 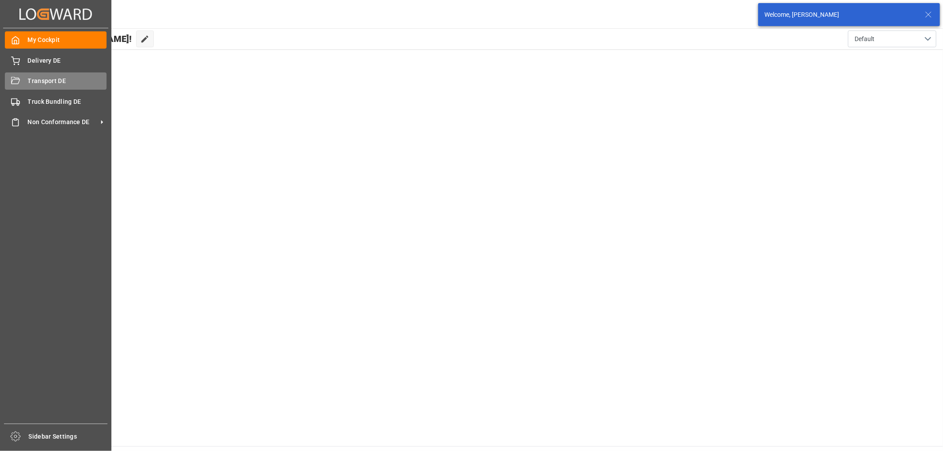 What do you see at coordinates (892, 39) in the screenshot?
I see `button: open menu` at bounding box center [892, 39].